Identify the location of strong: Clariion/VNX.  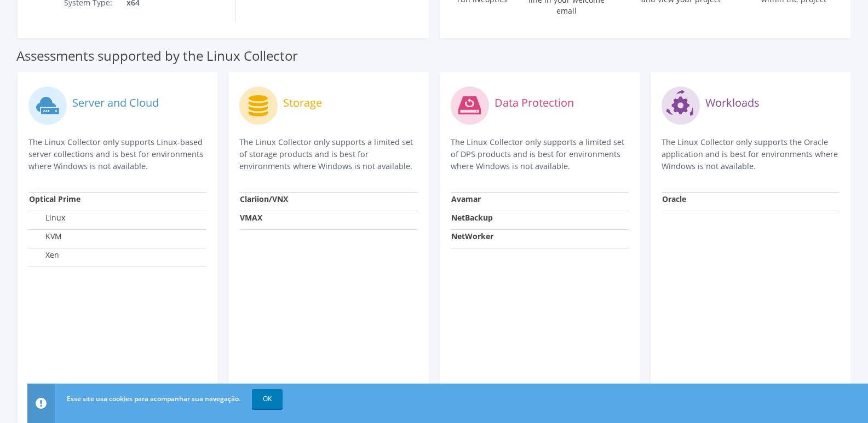
(264, 199).